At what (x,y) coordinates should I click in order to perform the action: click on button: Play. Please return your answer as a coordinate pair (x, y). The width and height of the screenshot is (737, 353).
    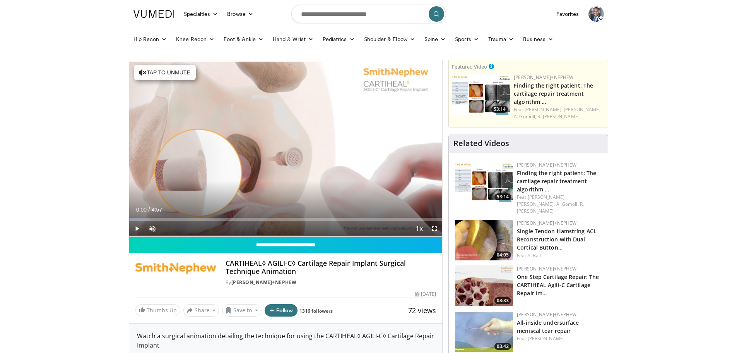
    Looking at the image, I should click on (137, 228).